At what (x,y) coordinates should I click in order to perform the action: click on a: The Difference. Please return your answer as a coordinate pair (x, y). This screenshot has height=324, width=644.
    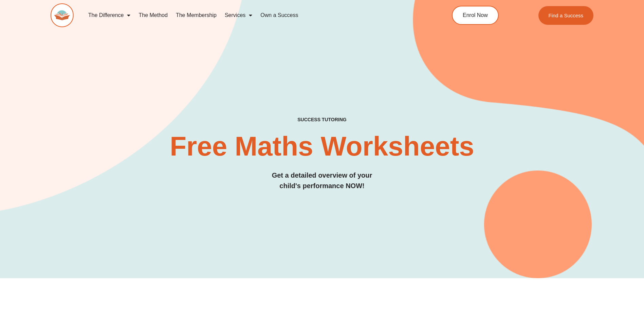
    Looking at the image, I should click on (109, 15).